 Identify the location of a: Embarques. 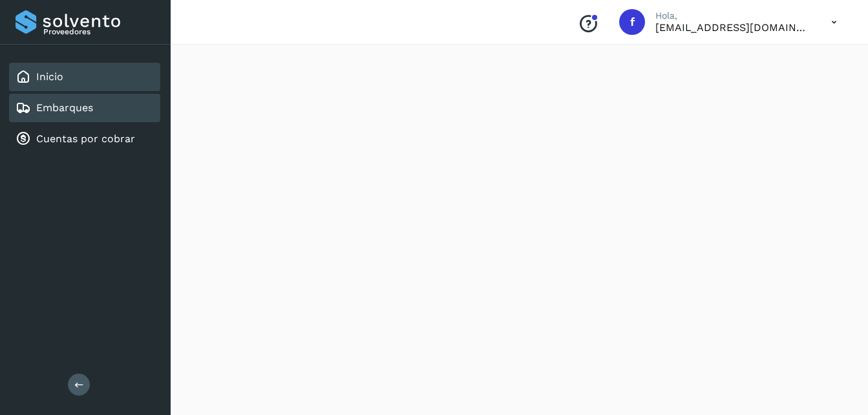
(65, 107).